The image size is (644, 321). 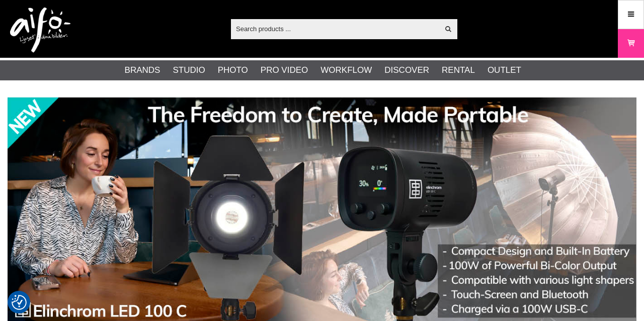 I want to click on img: Revisit consent button, so click(x=19, y=302).